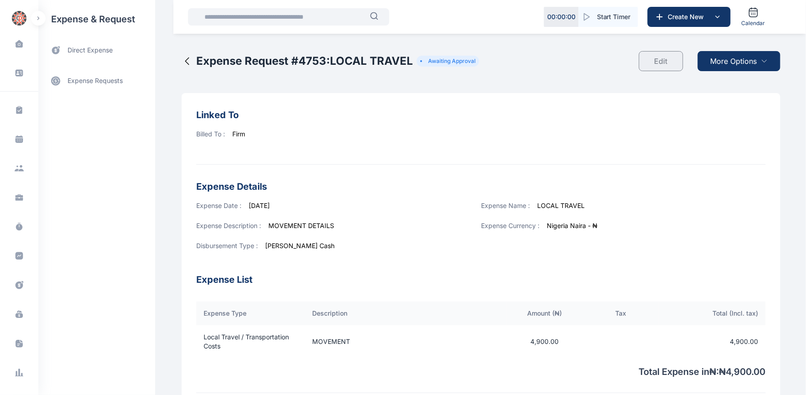 The image size is (806, 395). Describe the element at coordinates (614, 17) in the screenshot. I see `span: Start Timer` at that location.